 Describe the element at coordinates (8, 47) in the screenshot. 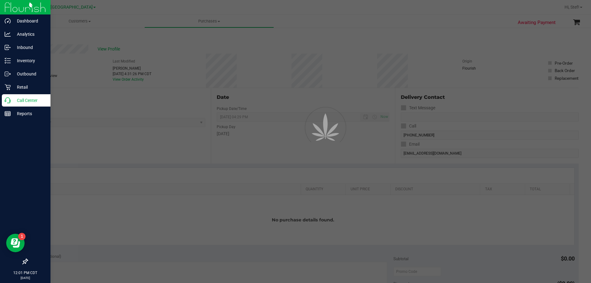

I see `inline-svg: Inbound` at that location.